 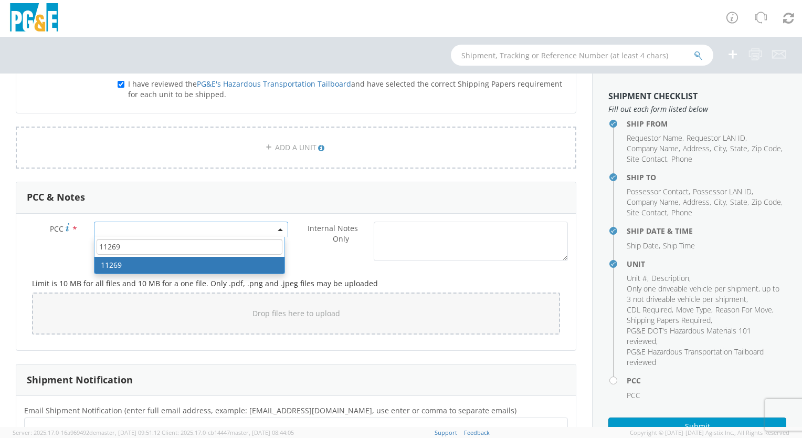 What do you see at coordinates (706, 380) in the screenshot?
I see `h4: PCC` at bounding box center [706, 380].